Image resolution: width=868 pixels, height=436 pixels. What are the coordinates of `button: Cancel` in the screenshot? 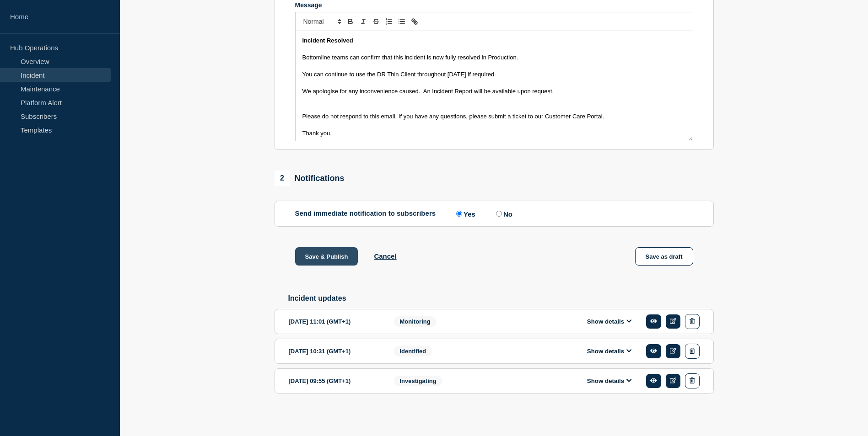 It's located at (385, 256).